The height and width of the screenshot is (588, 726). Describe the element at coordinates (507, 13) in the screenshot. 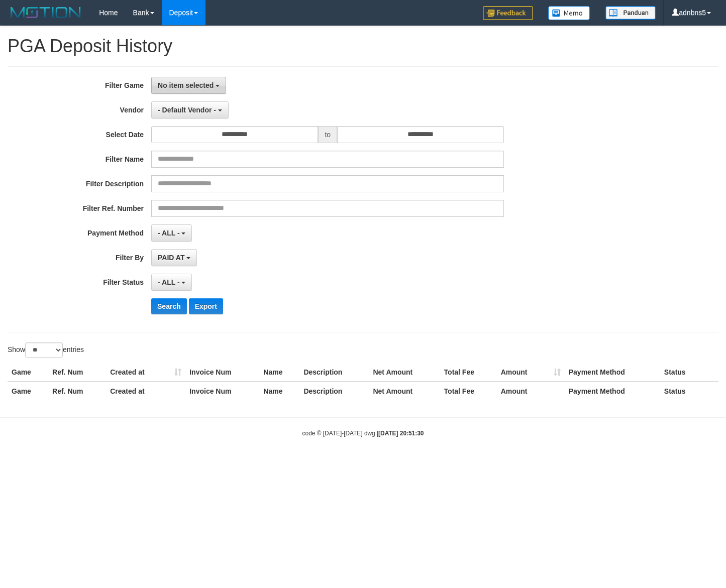

I see `img: Feedback.jpg` at that location.